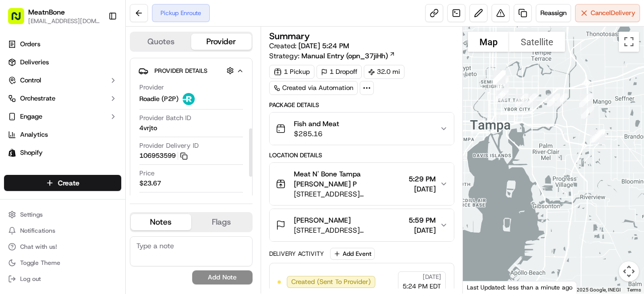  Describe the element at coordinates (292, 72) in the screenshot. I see `div: 1 Pickup` at that location.